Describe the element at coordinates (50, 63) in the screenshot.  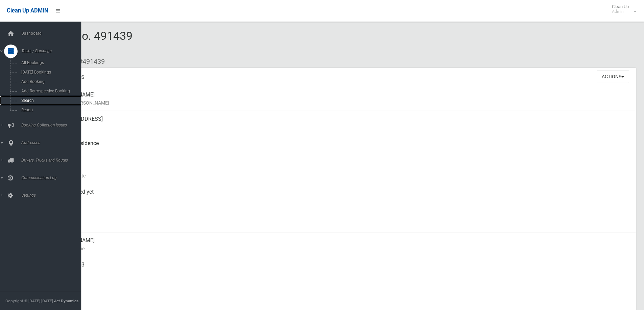
I see `span: All Bookings` at that location.